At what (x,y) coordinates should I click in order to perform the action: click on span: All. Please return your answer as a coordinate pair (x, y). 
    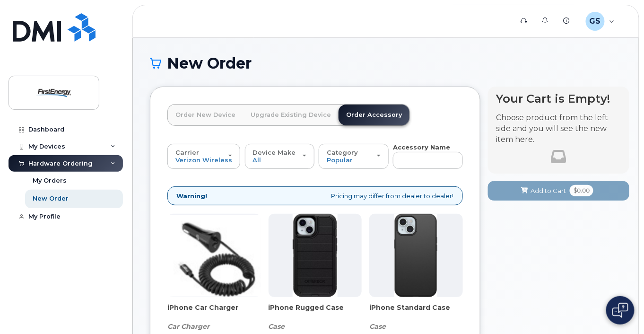
    Looking at the image, I should click on (257, 160).